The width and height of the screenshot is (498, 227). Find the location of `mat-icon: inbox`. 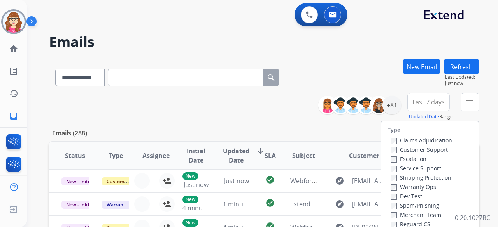

mat-icon: inbox is located at coordinates (14, 116).